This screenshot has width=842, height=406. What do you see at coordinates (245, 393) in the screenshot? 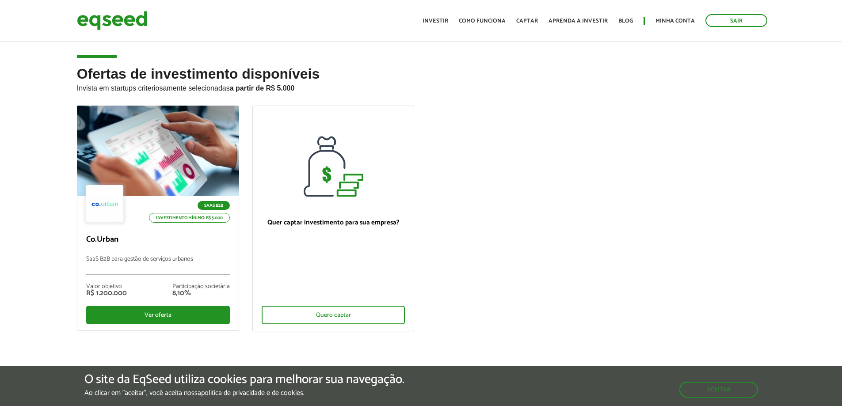
I see `p: Ao clicar em "aceitar", você aceita nossa .` at bounding box center [245, 393].